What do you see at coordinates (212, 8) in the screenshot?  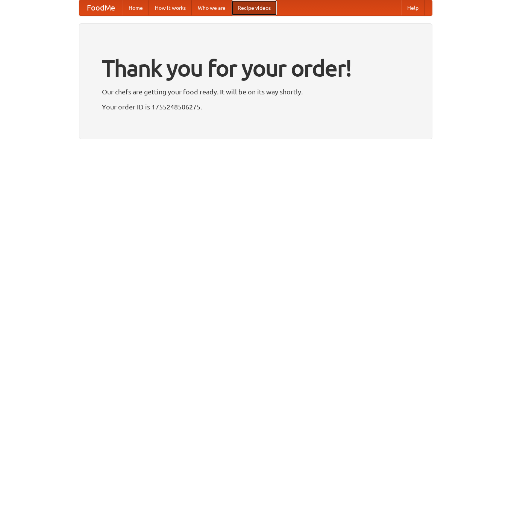 I see `a: Who we are` at bounding box center [212, 8].